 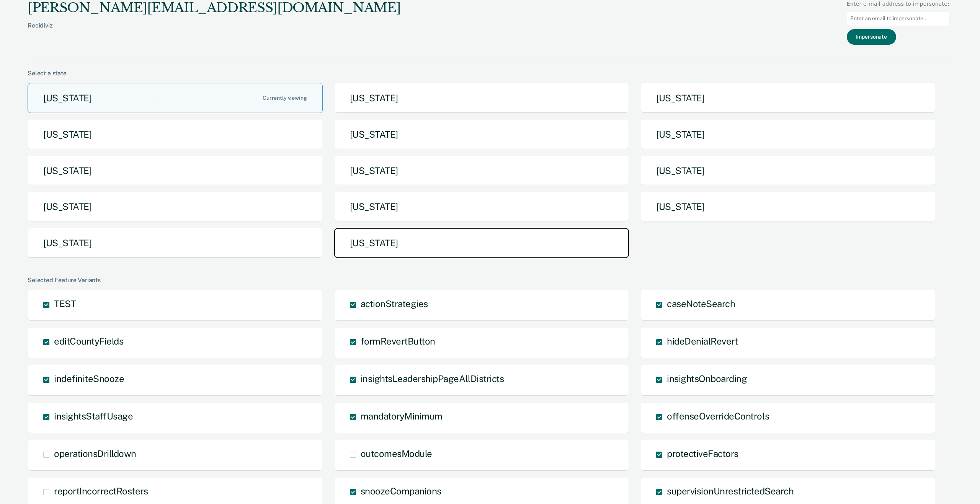 I want to click on span: hideDenialRevert, so click(x=702, y=342).